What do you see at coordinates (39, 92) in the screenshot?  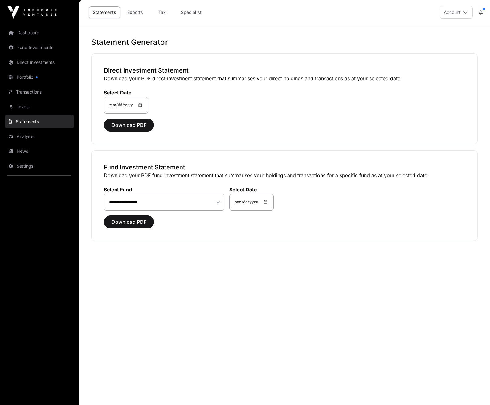 I see `a: Transactions` at bounding box center [39, 92].